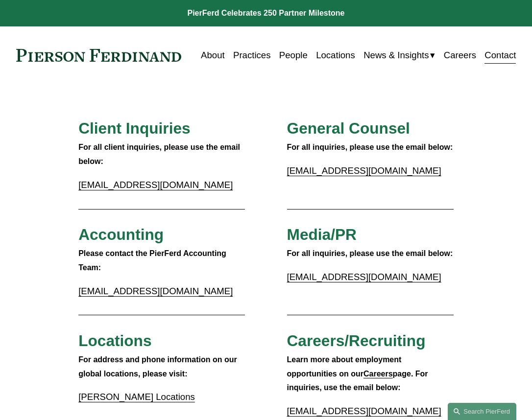  I want to click on span: News & Insights, so click(396, 55).